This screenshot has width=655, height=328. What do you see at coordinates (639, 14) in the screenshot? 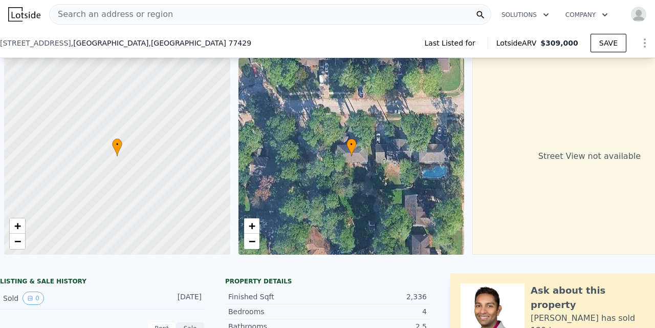
I see `img: avatar` at bounding box center [639, 14].